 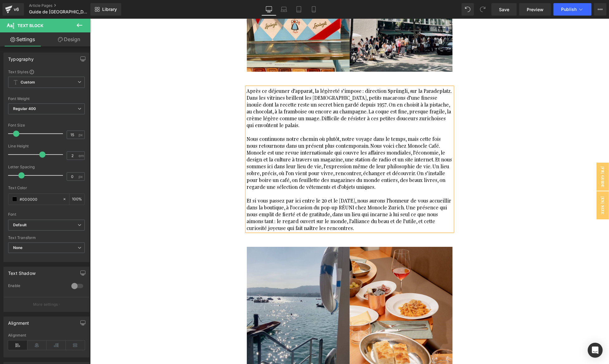 I want to click on div: Font, so click(x=47, y=214).